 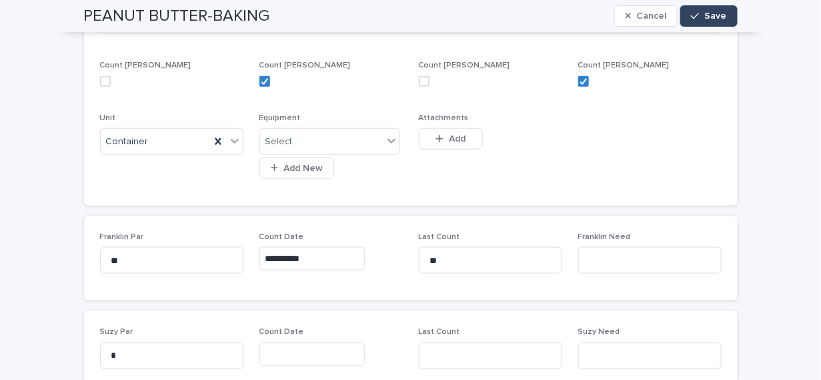 I want to click on span: Add, so click(x=457, y=139).